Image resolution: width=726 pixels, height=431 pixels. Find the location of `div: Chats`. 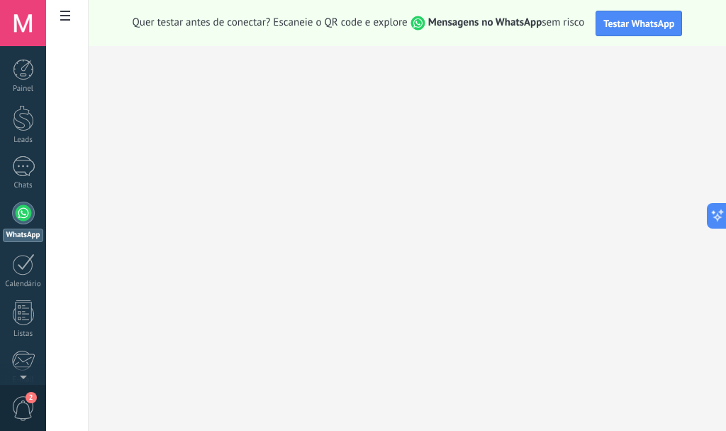

div: Chats is located at coordinates (23, 185).